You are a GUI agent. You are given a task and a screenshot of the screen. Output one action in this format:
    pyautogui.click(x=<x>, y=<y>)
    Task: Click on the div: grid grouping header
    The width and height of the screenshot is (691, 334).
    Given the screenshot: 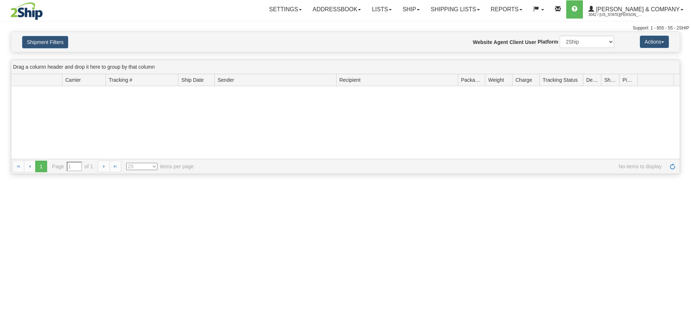 What is the action you would take?
    pyautogui.click(x=345, y=67)
    